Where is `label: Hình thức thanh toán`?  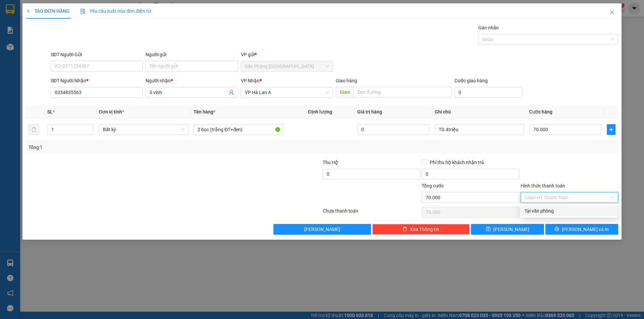 label: Hình thức thanh toán is located at coordinates (542, 186).